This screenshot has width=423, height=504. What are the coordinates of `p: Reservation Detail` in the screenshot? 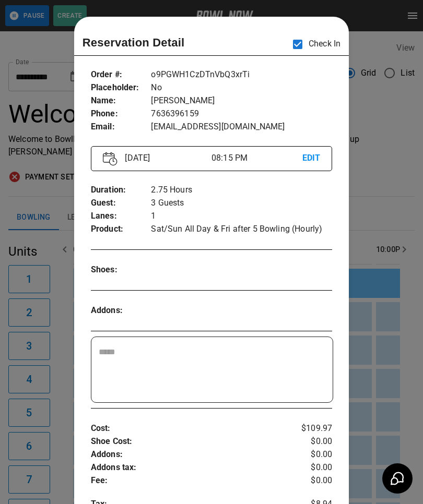 It's located at (134, 43).